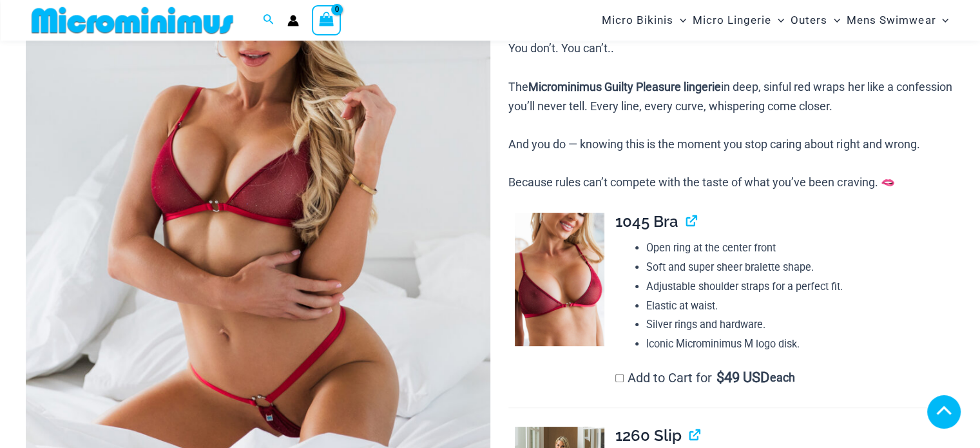 This screenshot has width=980, height=448. Describe the element at coordinates (800, 344) in the screenshot. I see `li: Iconic Microminimus M logo disk.` at that location.